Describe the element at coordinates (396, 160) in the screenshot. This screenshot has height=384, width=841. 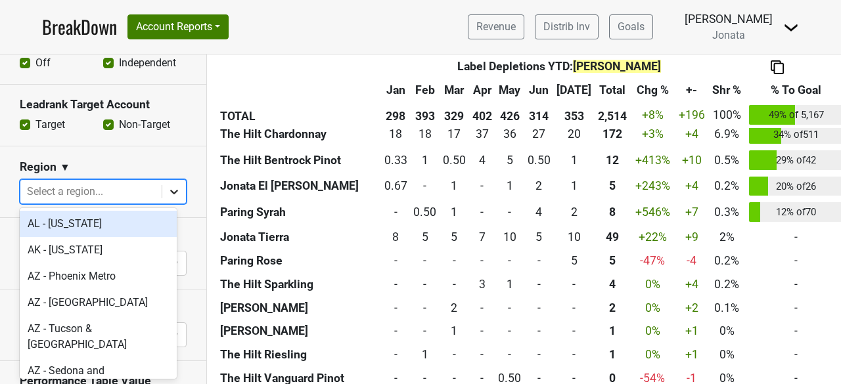
I see `td: 0.33` at that location.